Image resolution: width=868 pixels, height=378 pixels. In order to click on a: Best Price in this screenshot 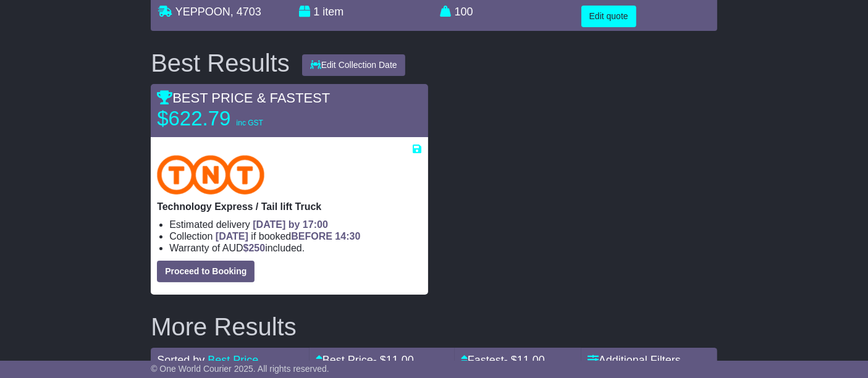, I will do `click(233, 360)`.